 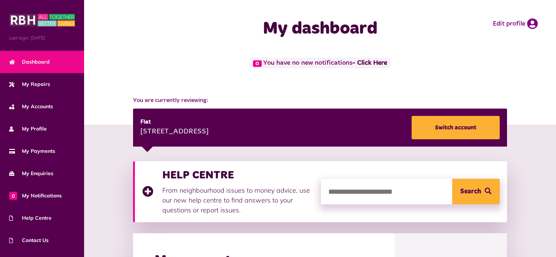 What do you see at coordinates (31, 173) in the screenshot?
I see `span: My Enquiries` at bounding box center [31, 173].